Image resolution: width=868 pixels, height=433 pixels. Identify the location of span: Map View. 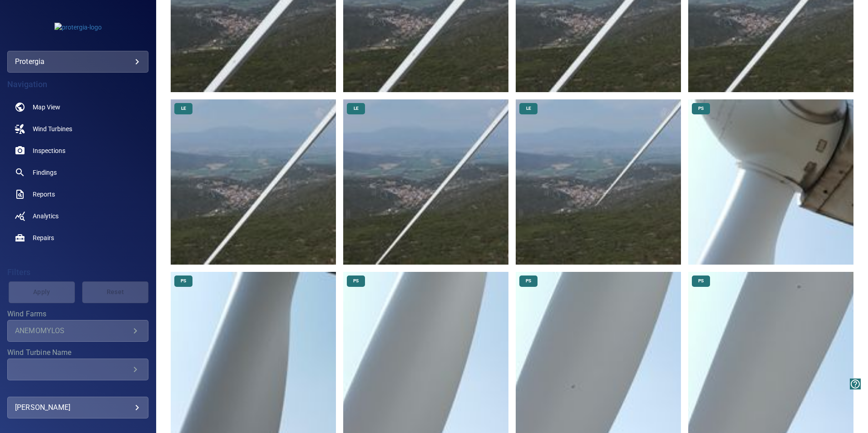
(47, 107).